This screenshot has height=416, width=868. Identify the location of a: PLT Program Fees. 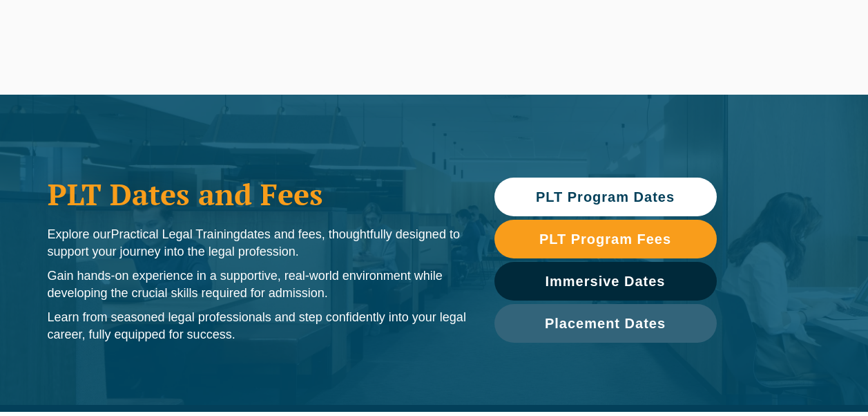
(605, 239).